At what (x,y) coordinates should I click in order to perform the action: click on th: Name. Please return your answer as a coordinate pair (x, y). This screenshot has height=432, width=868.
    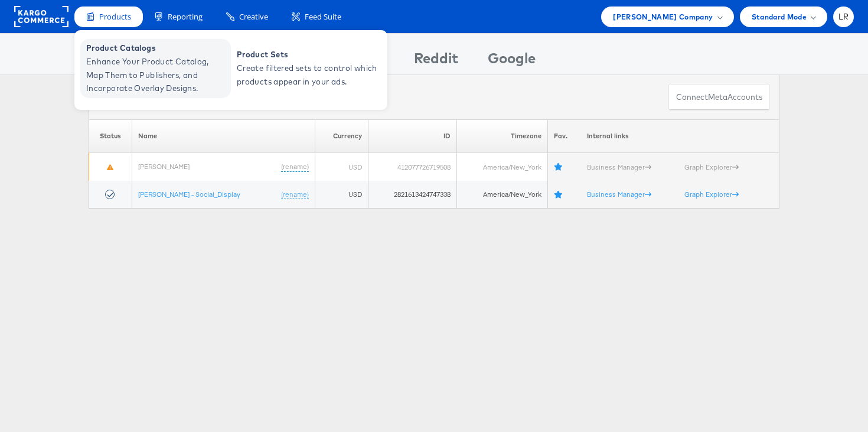
    Looking at the image, I should click on (224, 136).